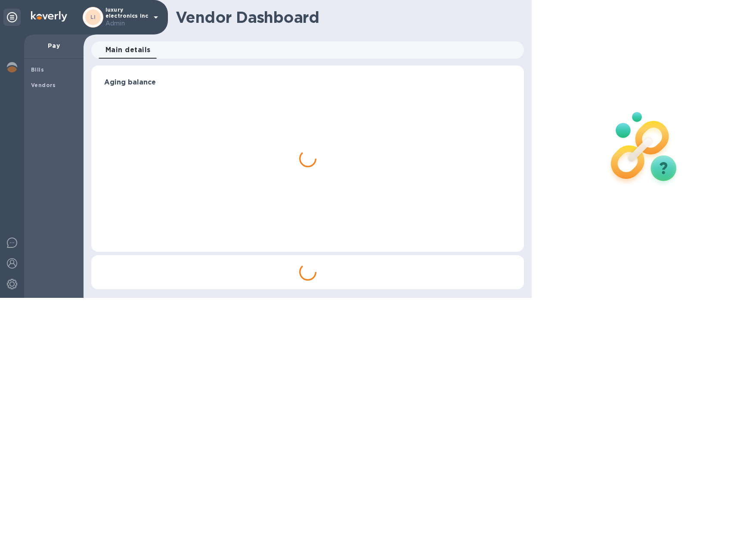 The image size is (756, 547). What do you see at coordinates (128, 50) in the screenshot?
I see `span: Main details` at bounding box center [128, 50].